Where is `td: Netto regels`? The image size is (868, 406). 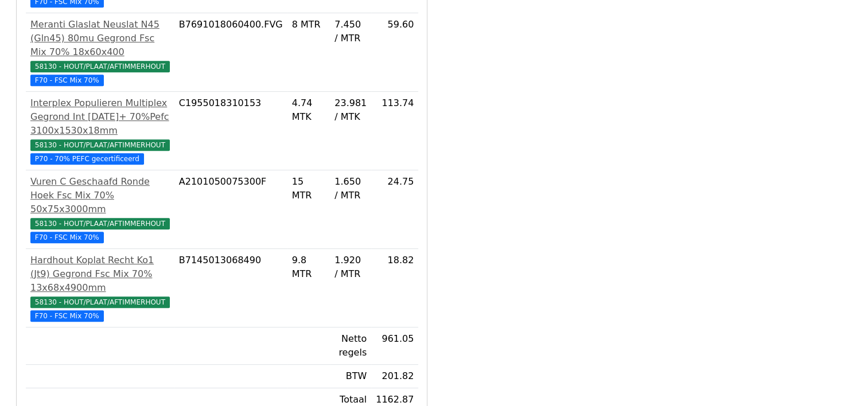
td: Netto regels is located at coordinates (351, 346).